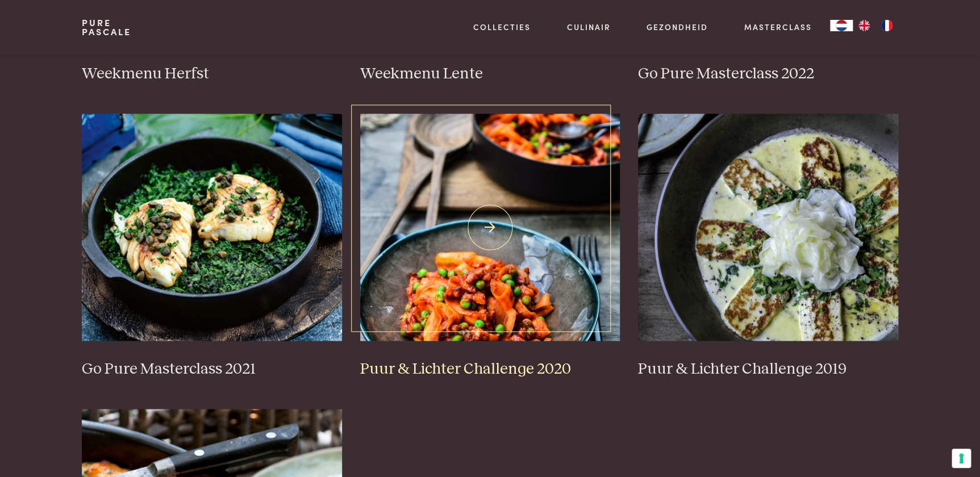  What do you see at coordinates (212, 227) in the screenshot?
I see `img: Go Pure Masterclass 2021` at bounding box center [212, 227].